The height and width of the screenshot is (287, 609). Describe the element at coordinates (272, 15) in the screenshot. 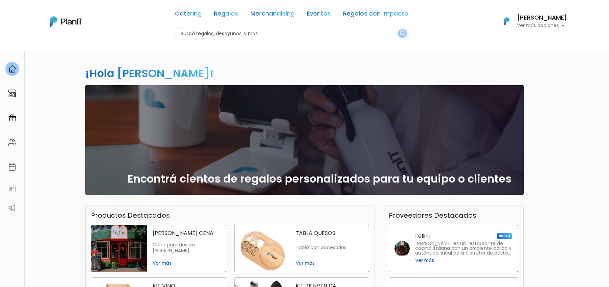

I see `a: Merchandising` at that location.